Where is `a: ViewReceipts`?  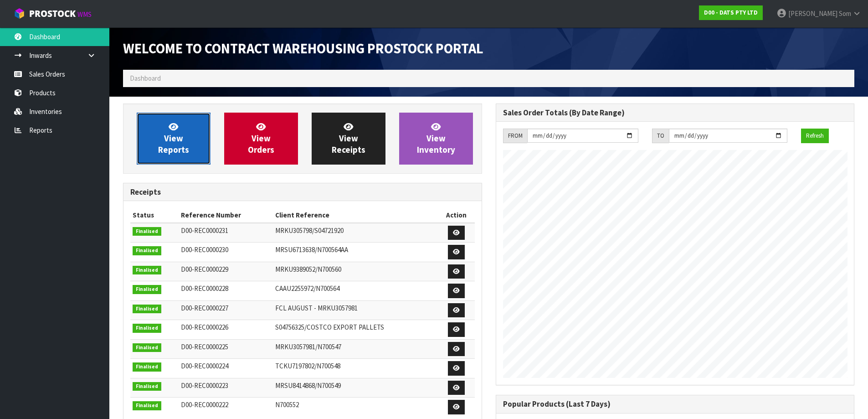
a: ViewReceipts is located at coordinates (348, 139).